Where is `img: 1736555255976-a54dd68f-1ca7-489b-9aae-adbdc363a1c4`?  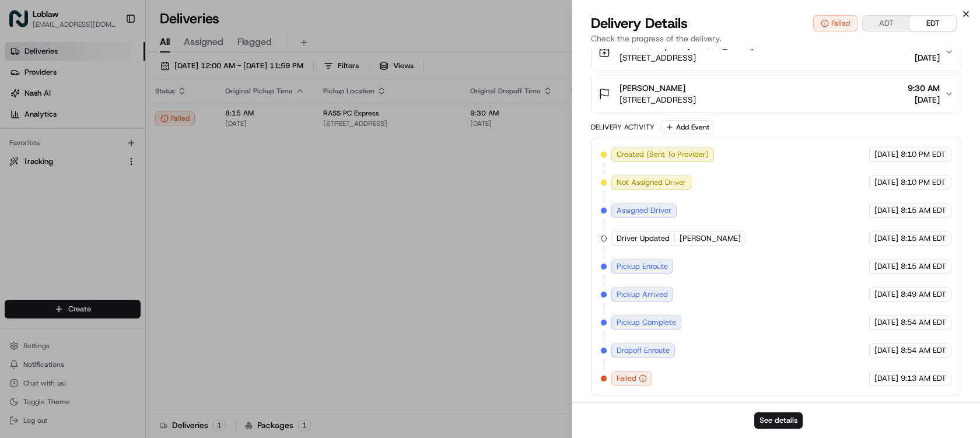 img: 1736555255976-a54dd68f-1ca7-489b-9aae-adbdc363a1c4 is located at coordinates (22, 122).